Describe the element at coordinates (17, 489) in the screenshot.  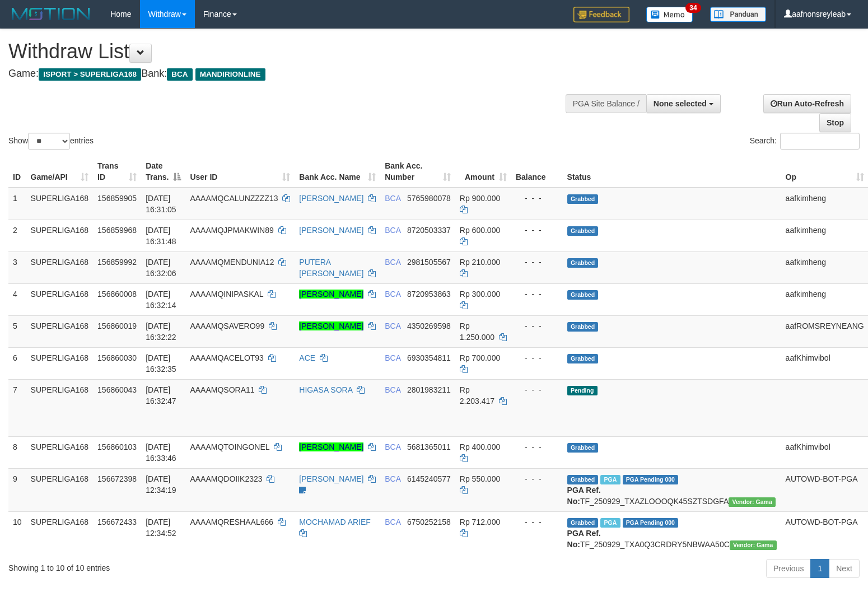
I see `td: 9` at that location.